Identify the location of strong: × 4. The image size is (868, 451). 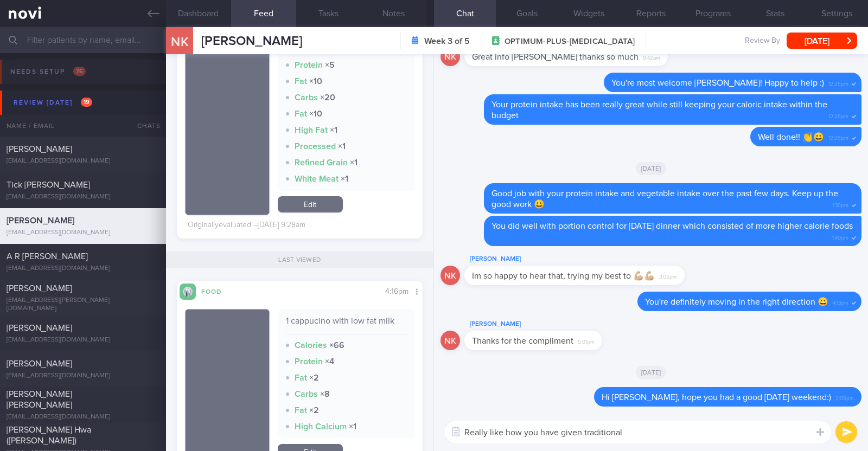
(330, 361).